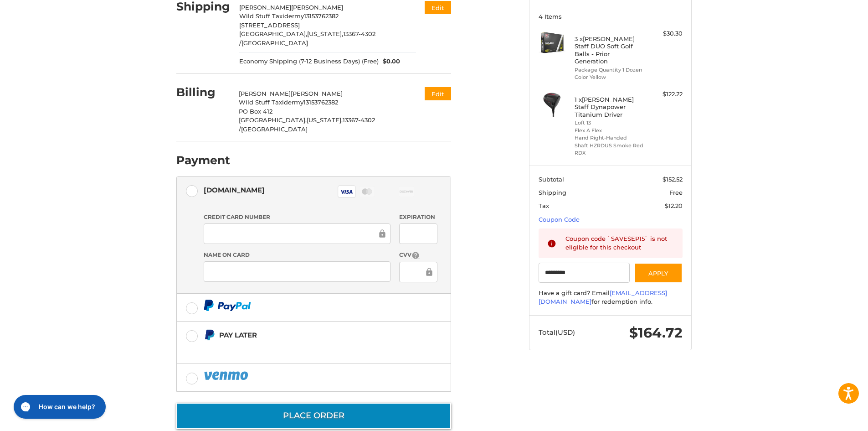  Describe the element at coordinates (672, 179) in the screenshot. I see `span: $152.52` at that location.